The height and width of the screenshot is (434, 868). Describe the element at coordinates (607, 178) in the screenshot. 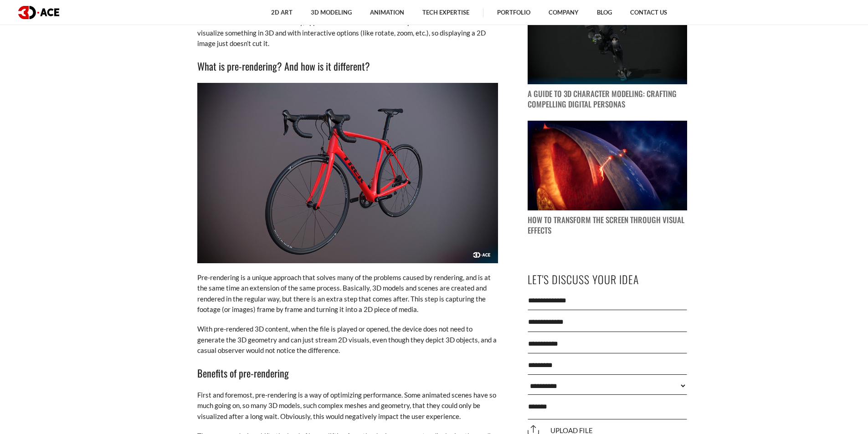

I see `a: blog post image How to Transform the Screen Through Visual Effects` at that location.